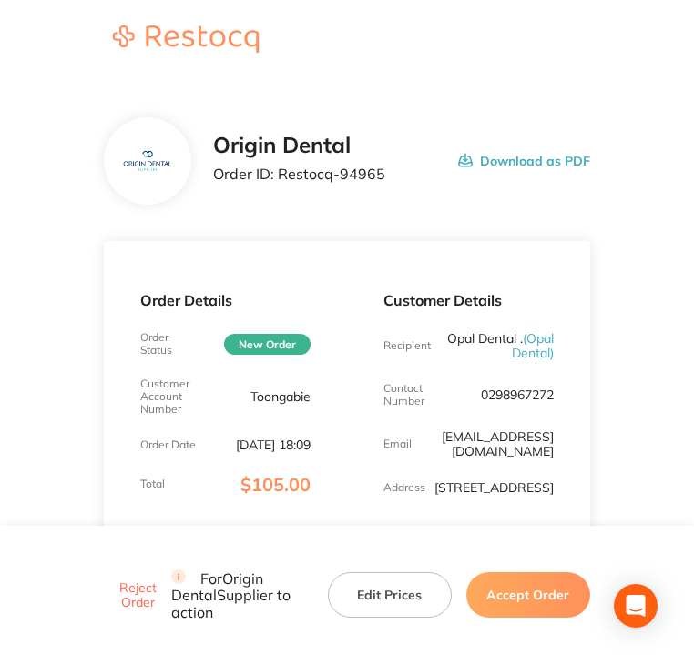  What do you see at coordinates (275, 484) in the screenshot?
I see `span: $105.00` at bounding box center [275, 484].